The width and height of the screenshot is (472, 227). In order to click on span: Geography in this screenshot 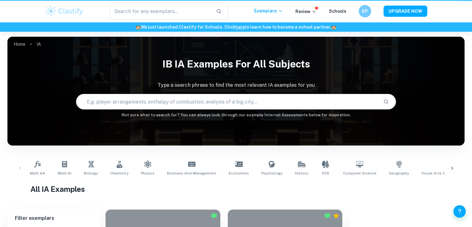, I will do `click(399, 173)`.